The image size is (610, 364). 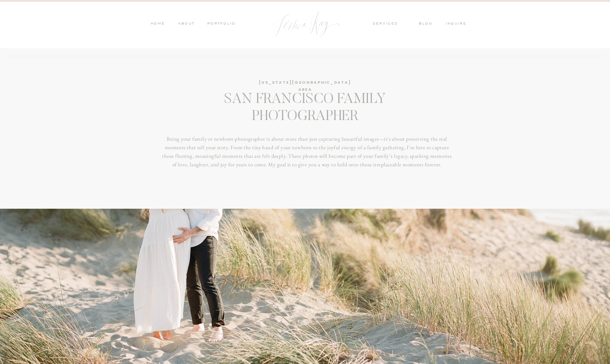 What do you see at coordinates (428, 24) in the screenshot?
I see `nav: blog` at bounding box center [428, 24].